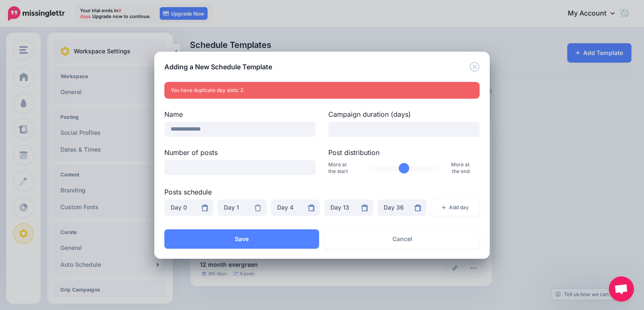 Image resolution: width=644 pixels, height=310 pixels. What do you see at coordinates (241, 239) in the screenshot?
I see `button: Save` at bounding box center [241, 239].